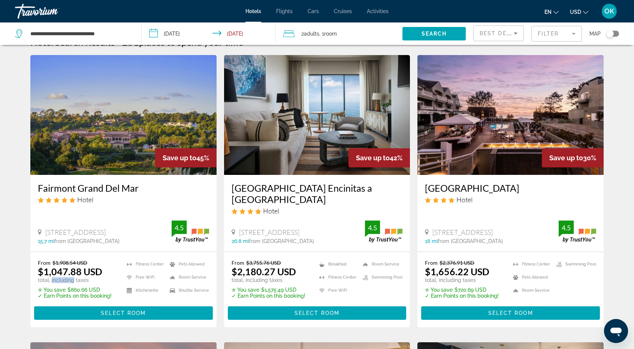 Image resolution: width=634 pixels, height=349 pixels. I want to click on span: Adults, so click(311, 34).